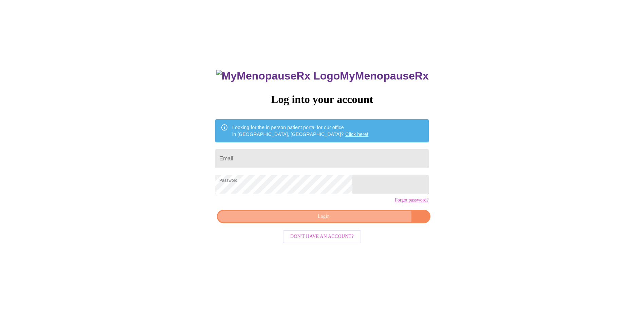  Describe the element at coordinates (322, 236) in the screenshot. I see `a: Don't have an account?` at that location.